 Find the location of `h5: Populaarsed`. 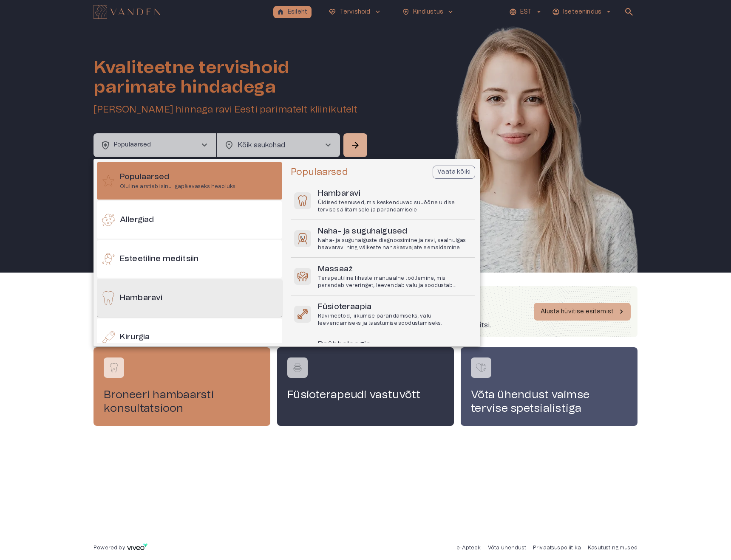

h5: Populaarsed is located at coordinates (319, 172).